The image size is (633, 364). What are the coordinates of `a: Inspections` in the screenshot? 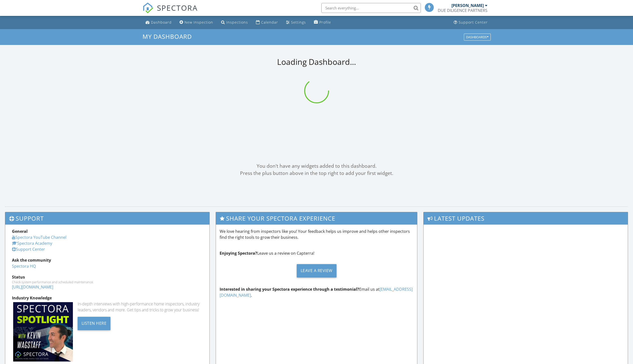 It's located at (234, 22).